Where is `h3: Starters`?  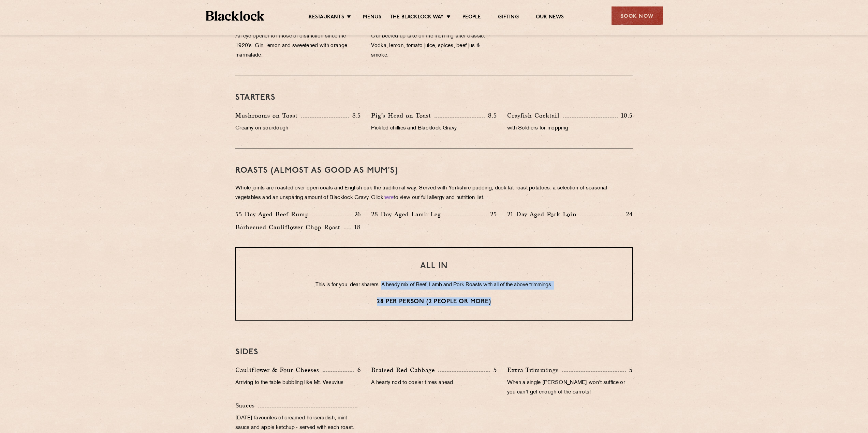 h3: Starters is located at coordinates (434, 98).